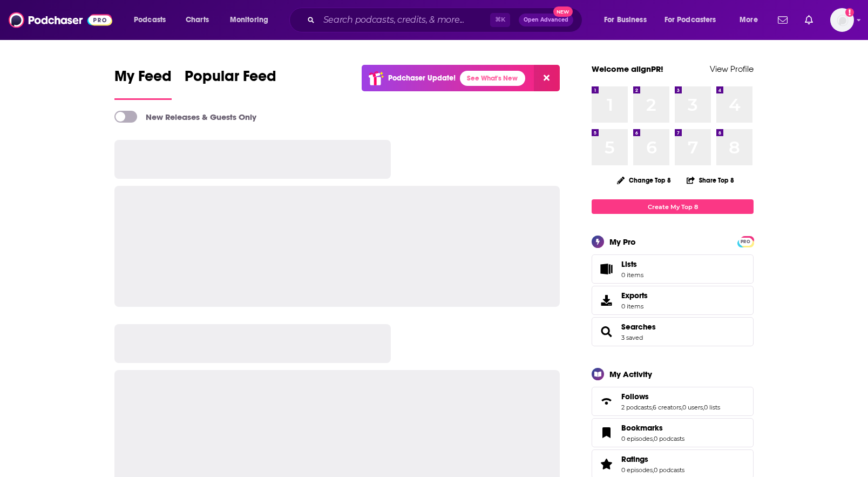 The width and height of the screenshot is (868, 477). Describe the element at coordinates (693, 407) in the screenshot. I see `a: 0 users` at that location.